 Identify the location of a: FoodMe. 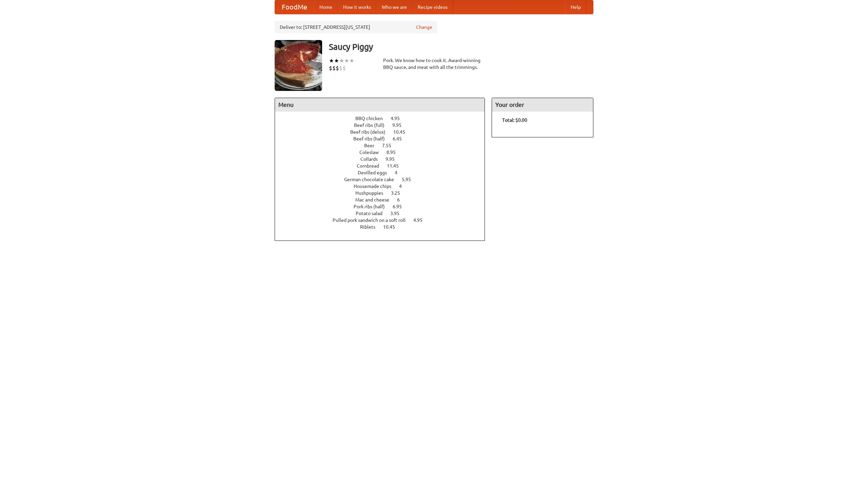
(294, 7).